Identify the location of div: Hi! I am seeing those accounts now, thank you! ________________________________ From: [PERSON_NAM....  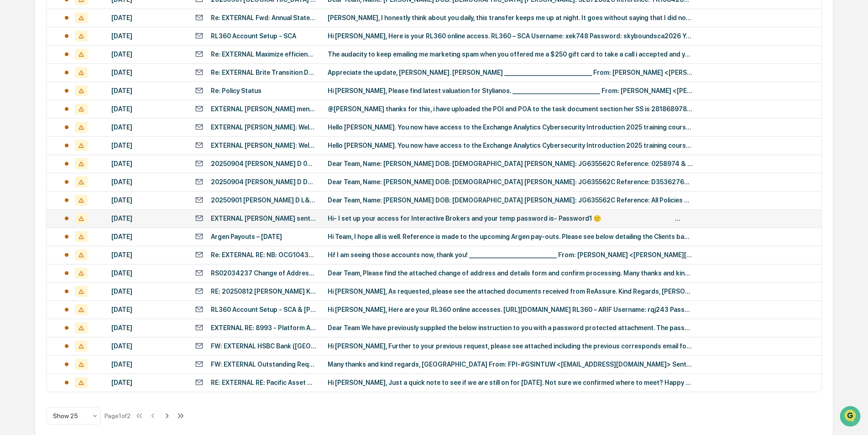
(510, 255).